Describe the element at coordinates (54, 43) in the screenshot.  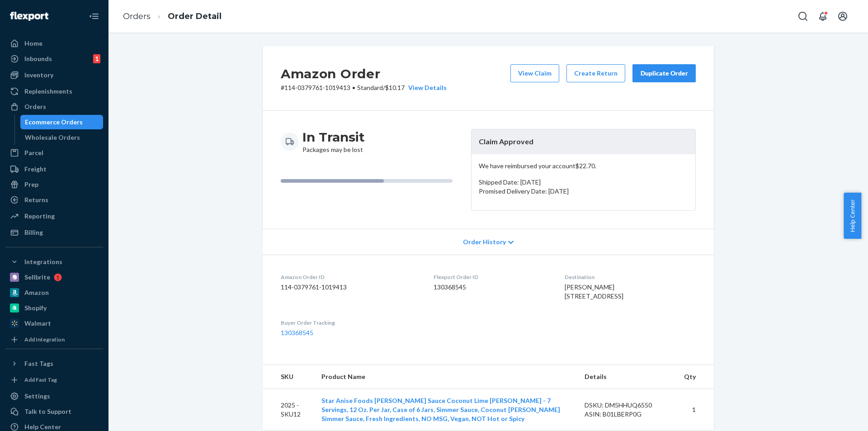
I see `a: Home` at that location.